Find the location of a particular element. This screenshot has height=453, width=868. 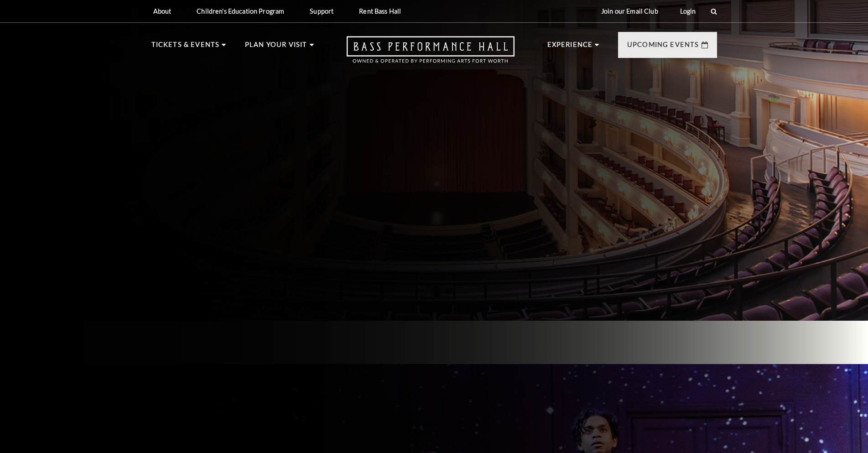

p: Tickets & Events is located at coordinates (186, 48).